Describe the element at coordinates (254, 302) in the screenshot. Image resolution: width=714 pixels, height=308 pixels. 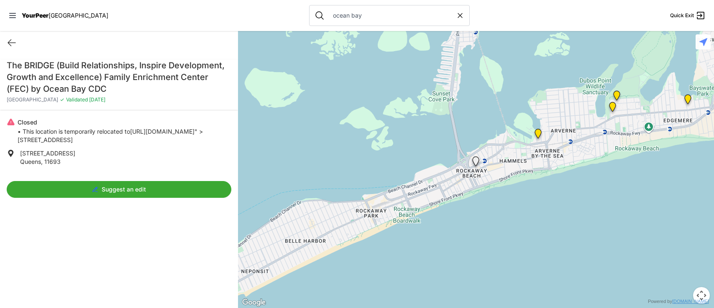
I see `img: Google` at that location.